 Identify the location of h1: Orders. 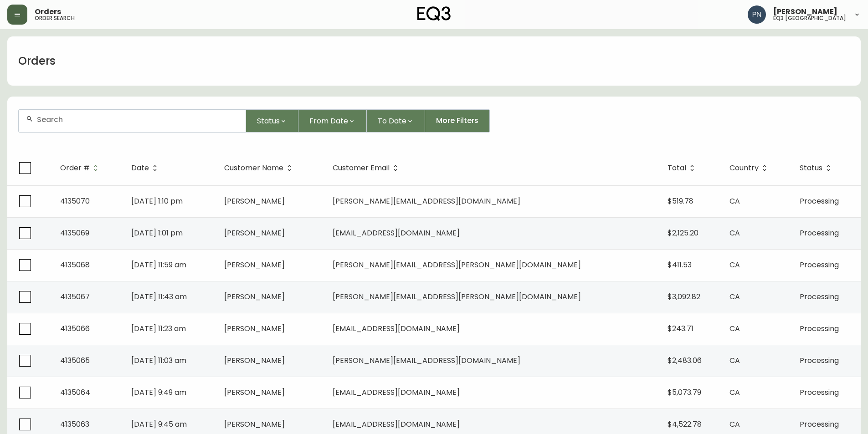
(37, 61).